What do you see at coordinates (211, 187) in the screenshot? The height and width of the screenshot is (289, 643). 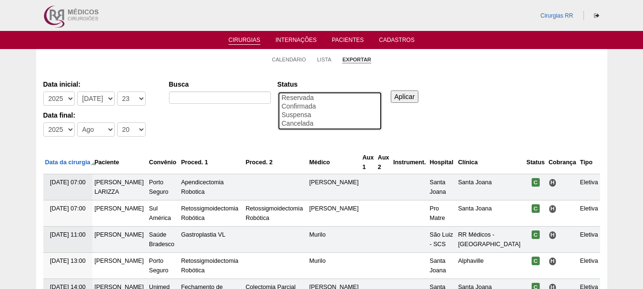 I see `td: Apendicectomia Robotica` at bounding box center [211, 187].